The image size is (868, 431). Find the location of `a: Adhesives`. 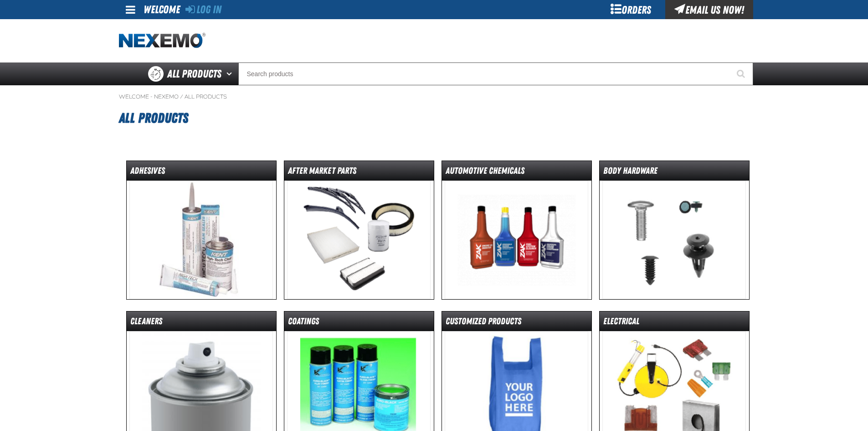

a: Adhesives is located at coordinates (202, 230).